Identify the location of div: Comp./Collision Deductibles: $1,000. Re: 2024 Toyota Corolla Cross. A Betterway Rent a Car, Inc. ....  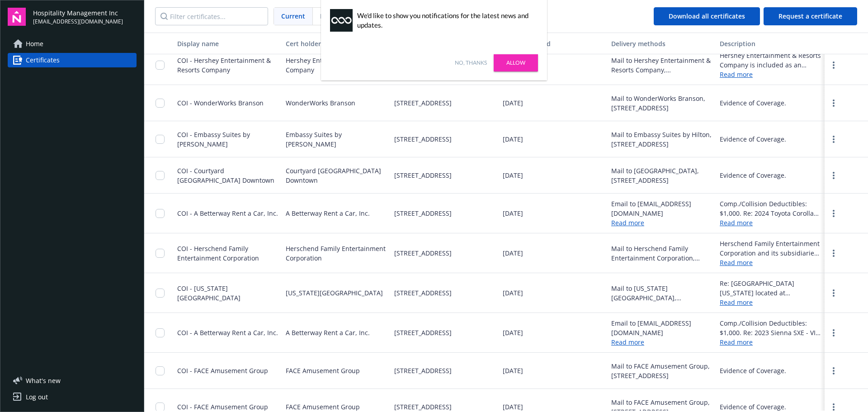
(770, 209).